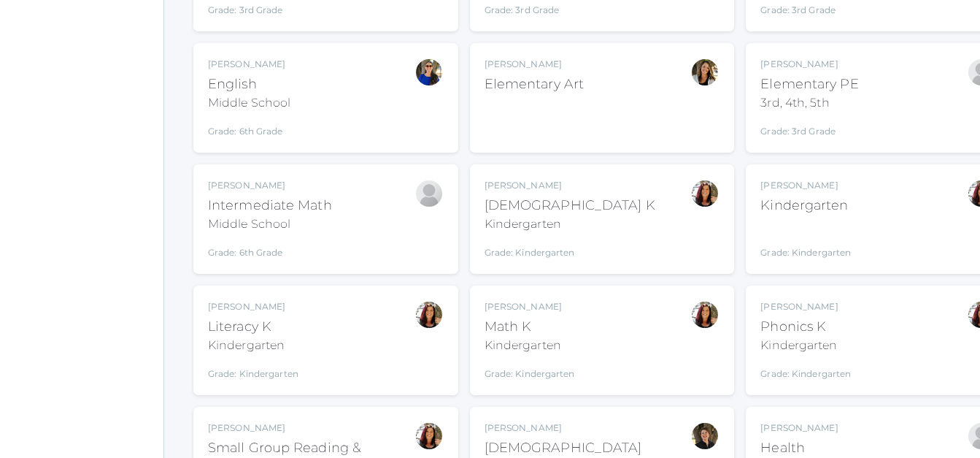 This screenshot has width=980, height=458. Describe the element at coordinates (530, 326) in the screenshot. I see `div: Math K` at that location.